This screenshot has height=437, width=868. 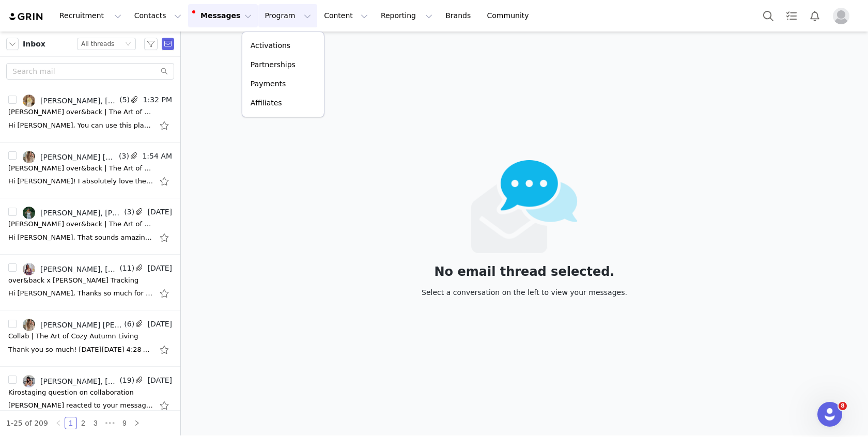 What do you see at coordinates (83, 423) in the screenshot?
I see `a: 2` at bounding box center [83, 423].